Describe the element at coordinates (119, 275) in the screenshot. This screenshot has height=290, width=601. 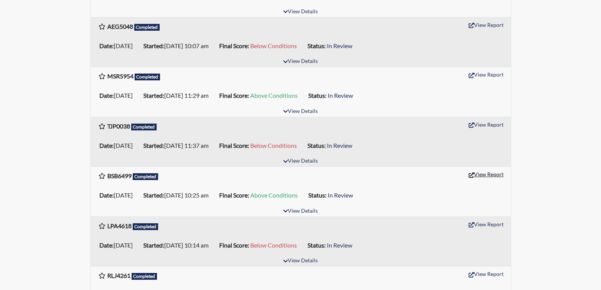
I see `b: RLJ4261` at that location.